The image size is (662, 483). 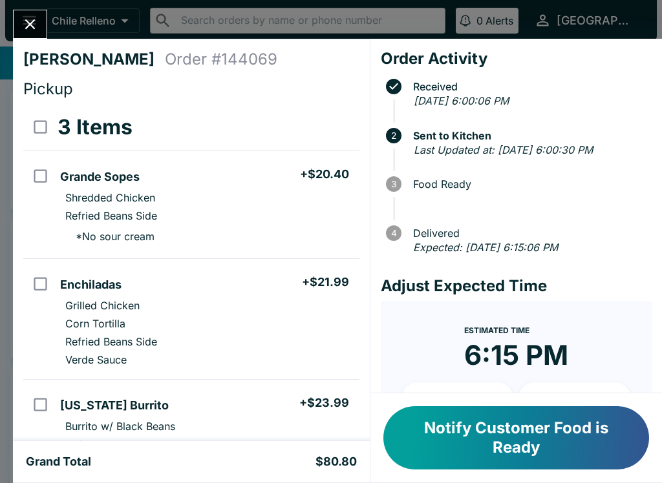 I want to click on span: Received, so click(x=529, y=87).